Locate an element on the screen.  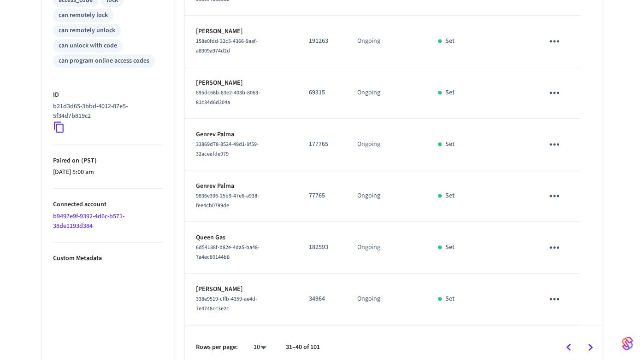
p: 182593 is located at coordinates (322, 247).